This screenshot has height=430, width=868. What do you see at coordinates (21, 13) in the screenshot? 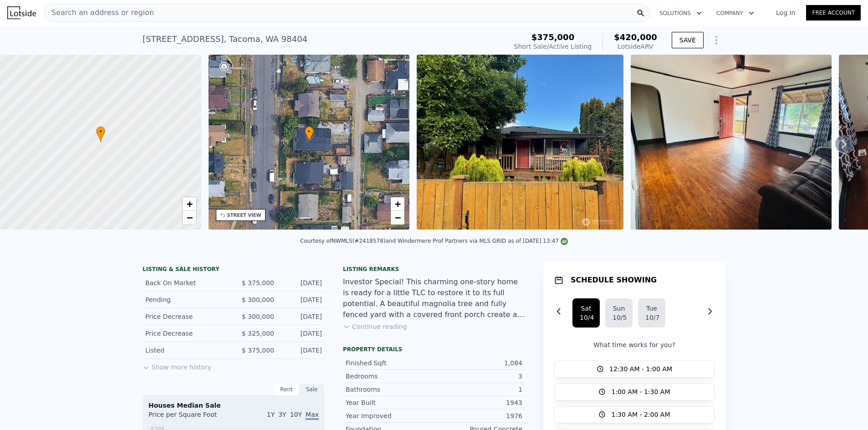
I see `img: Lotside` at bounding box center [21, 13].